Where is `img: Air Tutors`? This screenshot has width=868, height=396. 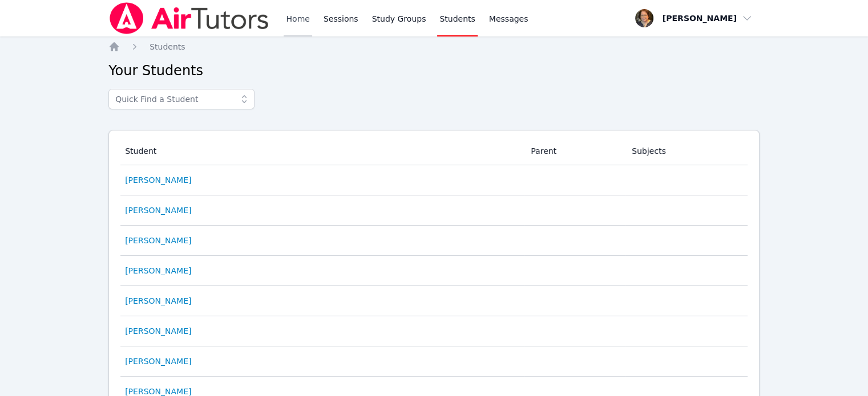 img: Air Tutors is located at coordinates (189, 18).